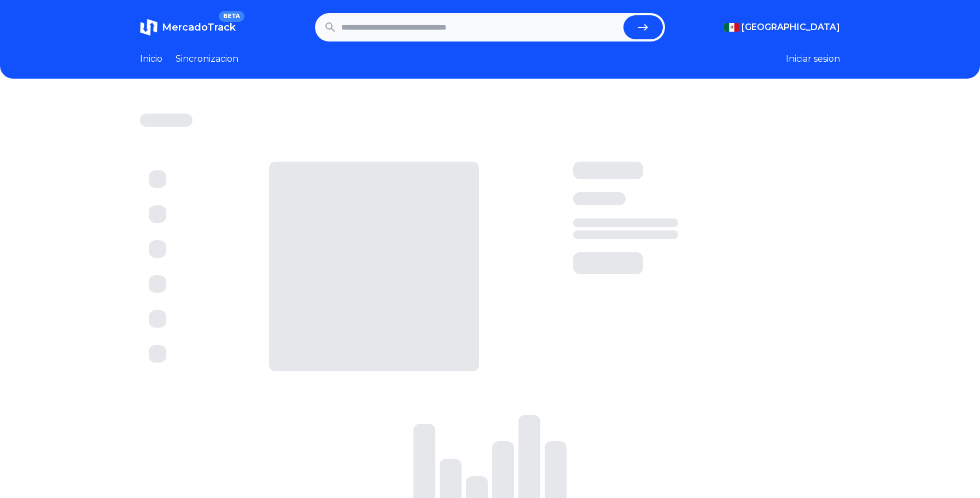 The image size is (980, 498). What do you see at coordinates (151, 59) in the screenshot?
I see `a: Inicio` at bounding box center [151, 59].